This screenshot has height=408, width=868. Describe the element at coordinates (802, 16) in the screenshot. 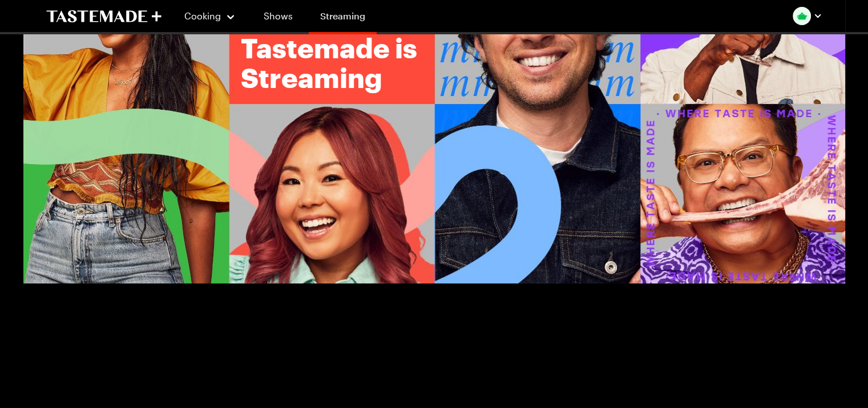

I see `img: Profile picture` at that location.